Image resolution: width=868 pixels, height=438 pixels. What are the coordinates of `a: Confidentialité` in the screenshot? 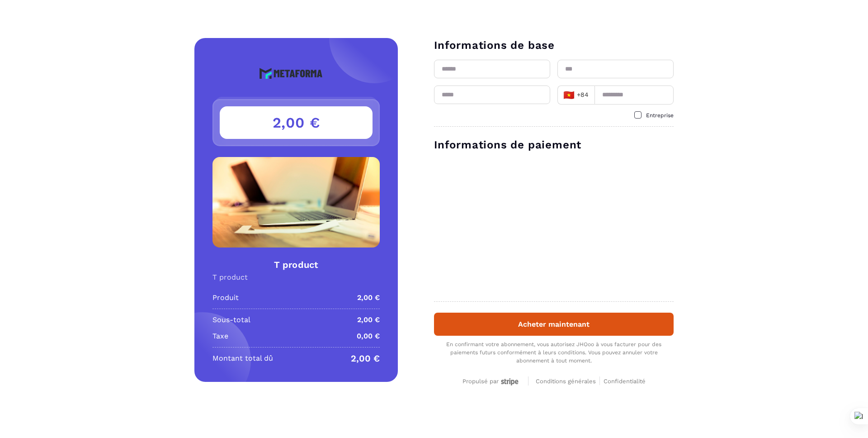 It's located at (624, 380).